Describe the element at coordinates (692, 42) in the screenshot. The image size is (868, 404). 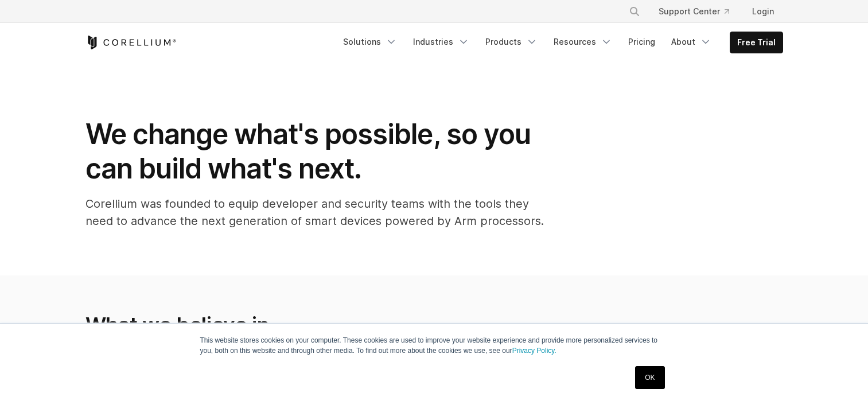
I see `a: About` at that location.